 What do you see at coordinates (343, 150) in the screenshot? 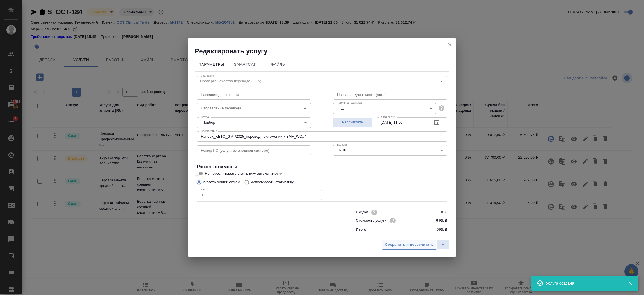
I see `button: RUB` at bounding box center [343, 150].